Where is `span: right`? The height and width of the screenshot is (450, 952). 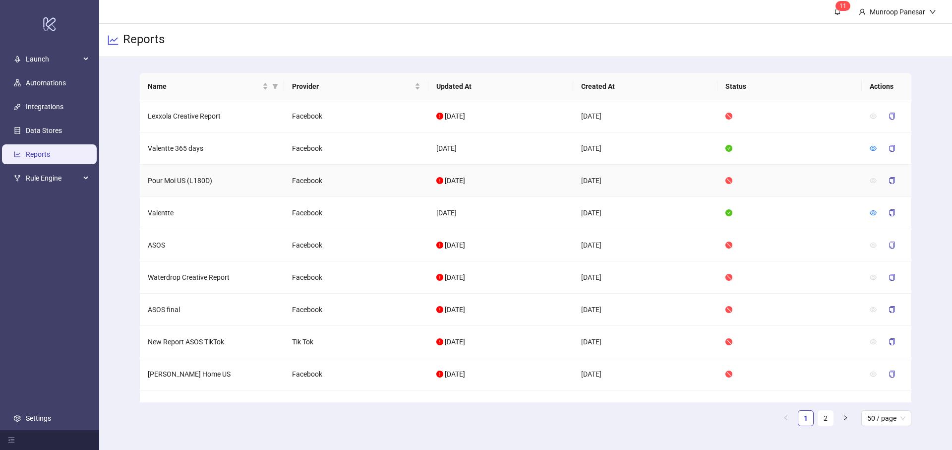
span: right is located at coordinates (845, 417).